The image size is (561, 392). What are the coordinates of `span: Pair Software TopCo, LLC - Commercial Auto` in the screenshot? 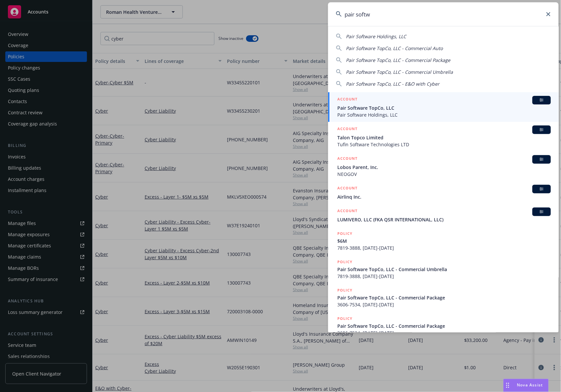 It's located at (394, 48).